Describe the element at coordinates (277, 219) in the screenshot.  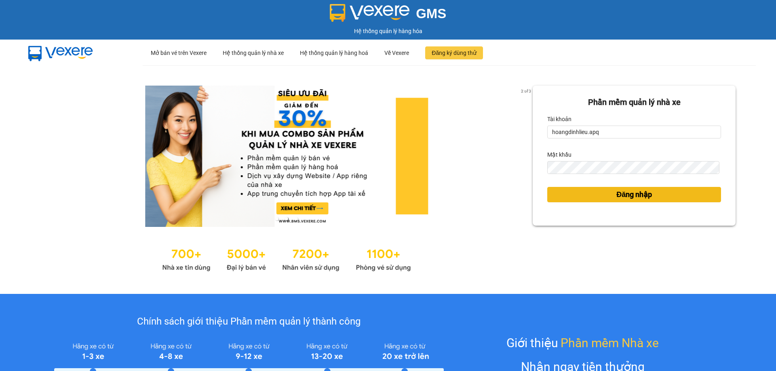
I see `li: slide item 1` at that location.